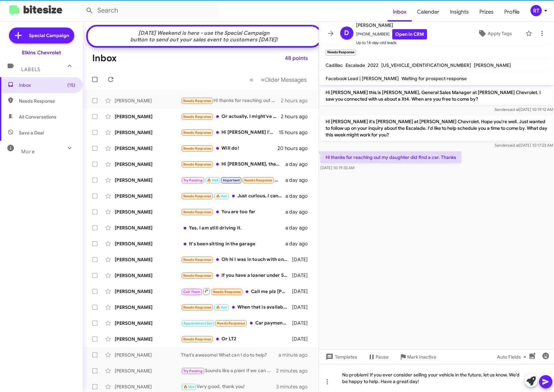 This screenshot has width=554, height=392. Describe the element at coordinates (278, 79) in the screenshot. I see `nav: Page navigation example` at that location.